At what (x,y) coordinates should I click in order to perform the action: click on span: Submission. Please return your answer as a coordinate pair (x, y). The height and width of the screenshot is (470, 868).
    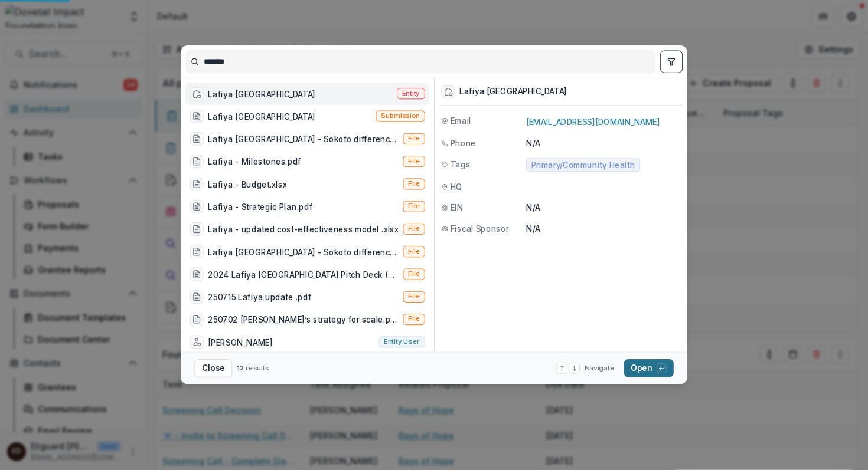
    Looking at the image, I should click on (401, 116).